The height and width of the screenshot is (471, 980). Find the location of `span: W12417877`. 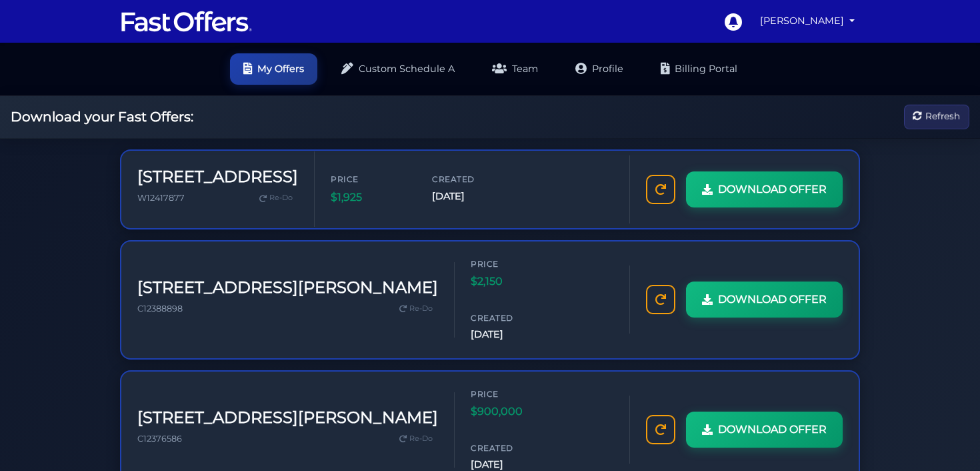

span: W12417877 is located at coordinates (161, 197).